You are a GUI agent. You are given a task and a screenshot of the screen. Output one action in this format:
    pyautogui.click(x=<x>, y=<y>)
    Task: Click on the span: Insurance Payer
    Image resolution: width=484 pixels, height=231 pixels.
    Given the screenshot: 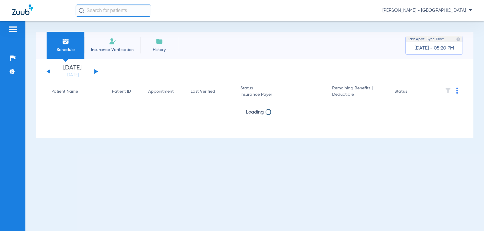 What is the action you would take?
    pyautogui.click(x=281, y=95)
    